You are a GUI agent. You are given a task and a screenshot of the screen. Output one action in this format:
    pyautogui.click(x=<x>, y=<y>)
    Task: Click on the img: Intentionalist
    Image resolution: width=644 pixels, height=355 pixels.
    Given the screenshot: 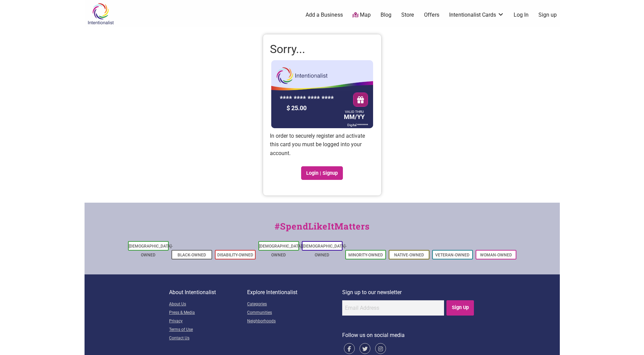 What is the action you would take?
    pyautogui.click(x=100, y=14)
    